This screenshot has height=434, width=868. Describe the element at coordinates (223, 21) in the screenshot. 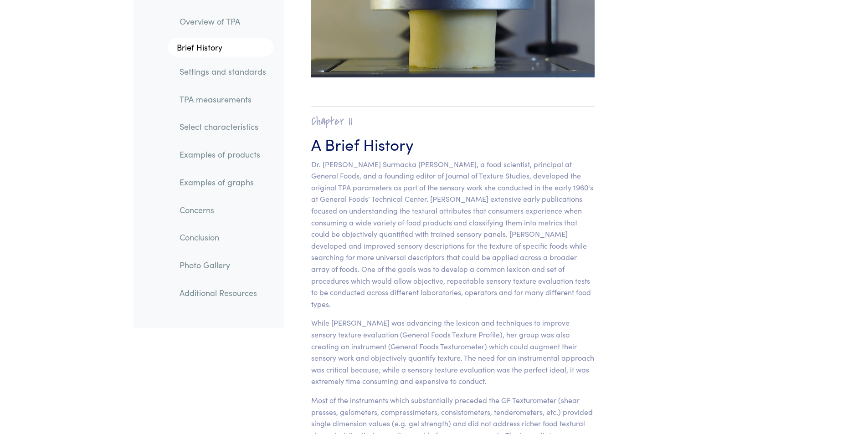

I see `a: Overview of TPA` at that location.